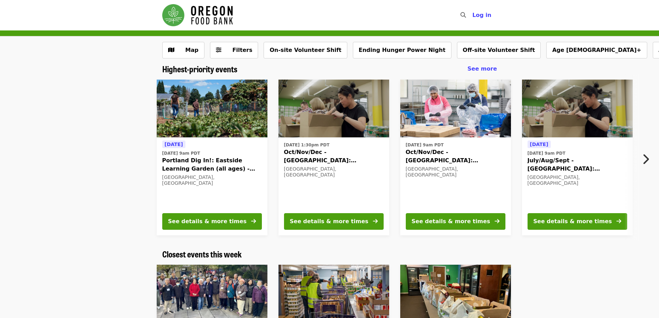 This screenshot has height=318, width=659. Describe the element at coordinates (192, 50) in the screenshot. I see `span: Map` at that location.